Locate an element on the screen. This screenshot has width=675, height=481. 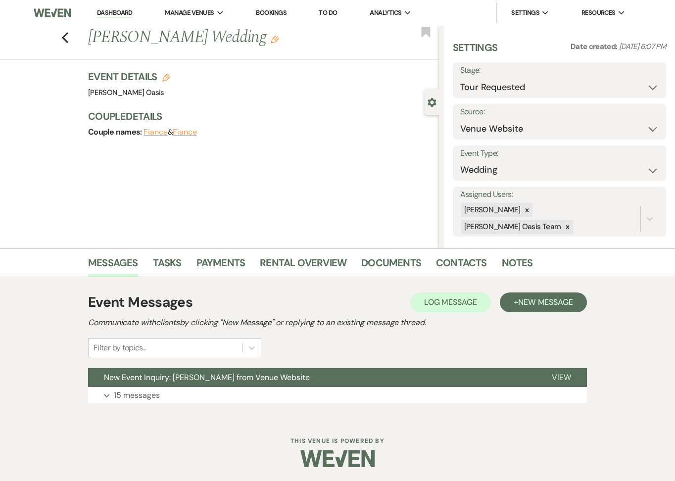
span: View is located at coordinates (561, 377).